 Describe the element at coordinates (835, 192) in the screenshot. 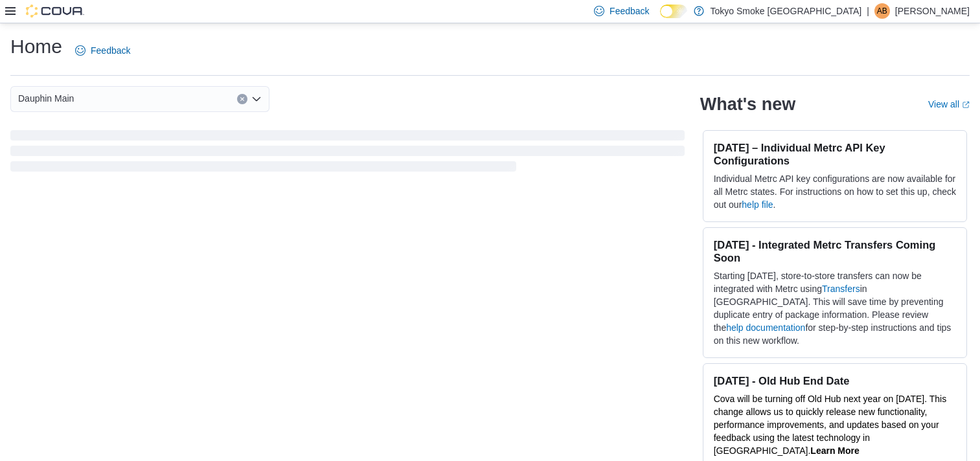

I see `p: Individual Metrc API key configurations are now available for all Metrc states. For instructions ...` at that location.